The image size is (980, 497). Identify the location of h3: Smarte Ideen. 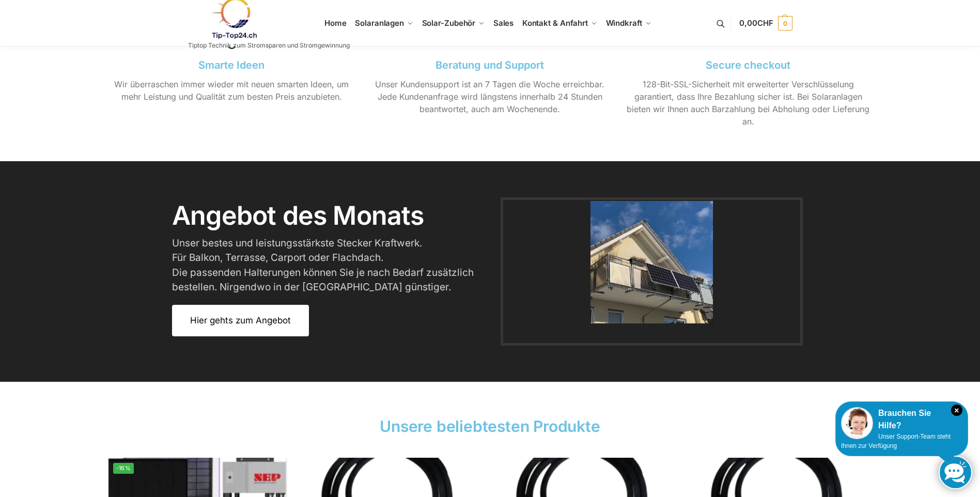
(232, 65).